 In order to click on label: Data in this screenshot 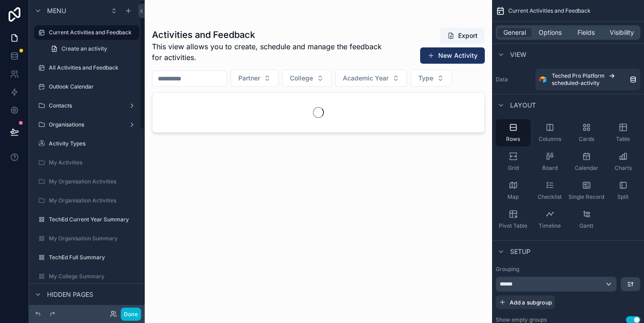, I will do `click(514, 80)`.